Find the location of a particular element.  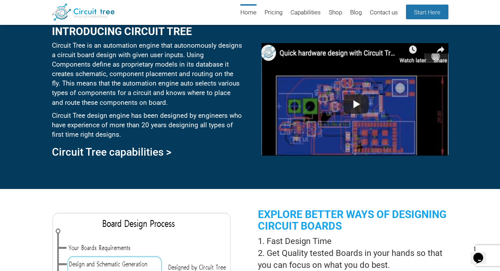

img: youtube_base.png%22%20 is located at coordinates (355, 99).